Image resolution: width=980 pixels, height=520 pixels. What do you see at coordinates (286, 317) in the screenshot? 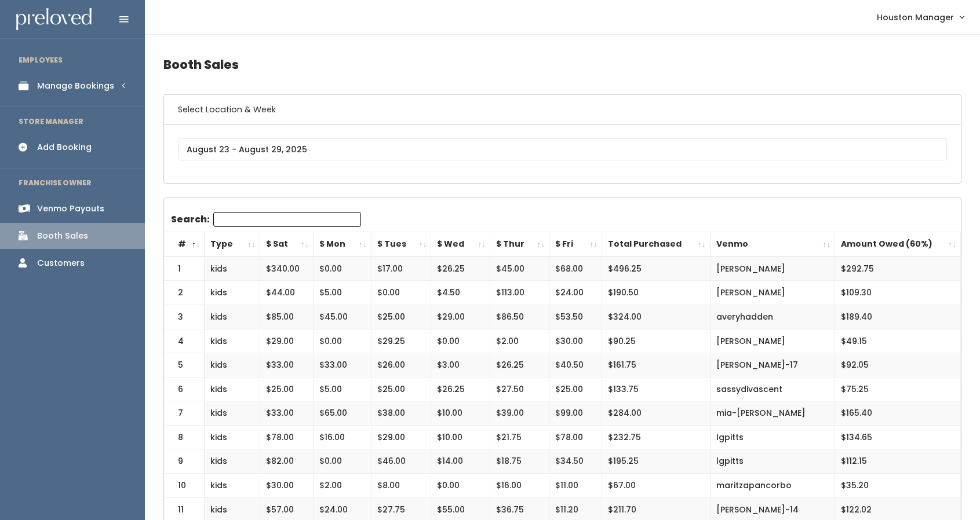
I see `td: $85.00` at bounding box center [286, 317].